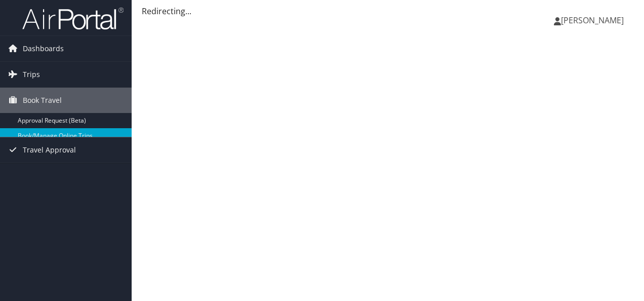  I want to click on img: airportal-logo.png, so click(73, 18).